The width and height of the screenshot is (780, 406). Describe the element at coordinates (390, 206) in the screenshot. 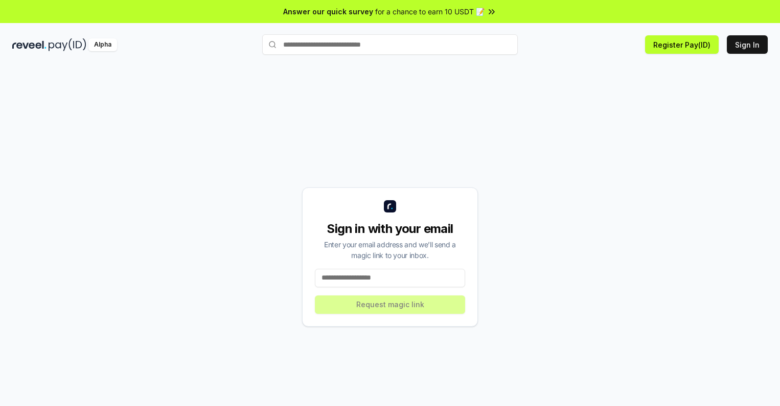

I see `img: logo_small` at that location.